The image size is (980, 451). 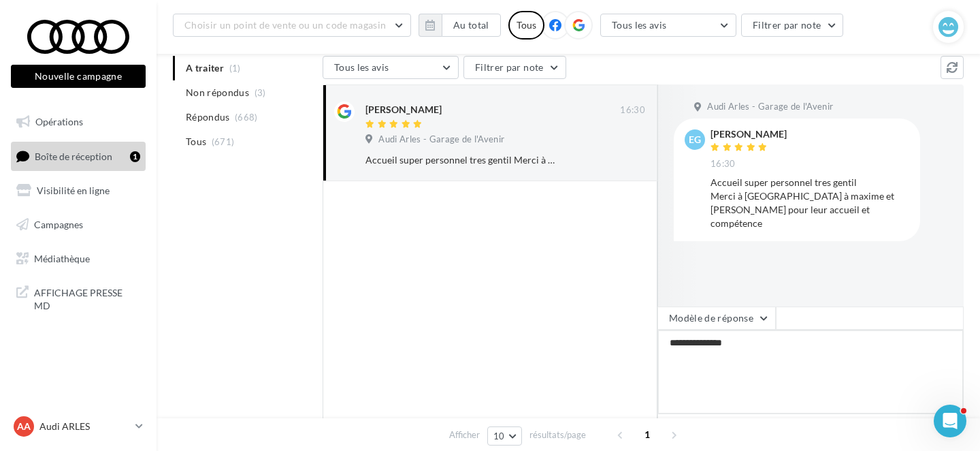 What do you see at coordinates (24, 426) in the screenshot?
I see `span: AA` at bounding box center [24, 426].